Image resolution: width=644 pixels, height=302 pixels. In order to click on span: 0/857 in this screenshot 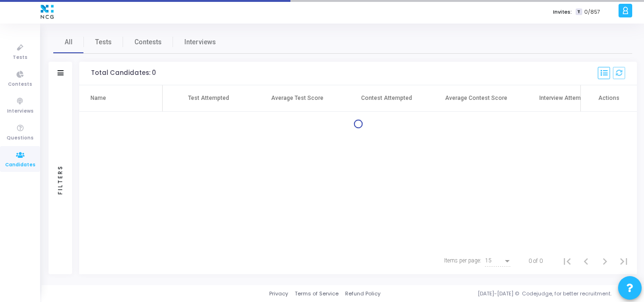, I will do `click(592, 12)`.